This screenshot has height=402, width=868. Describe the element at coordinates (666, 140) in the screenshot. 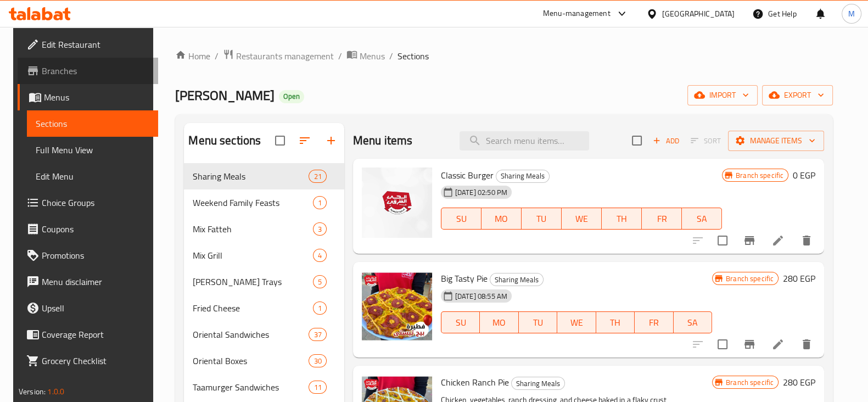

I see `span: Add` at that location.